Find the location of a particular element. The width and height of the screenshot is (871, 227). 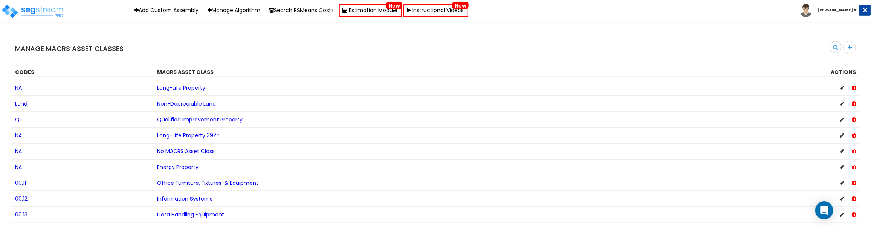

span: 00.12 is located at coordinates (21, 198).